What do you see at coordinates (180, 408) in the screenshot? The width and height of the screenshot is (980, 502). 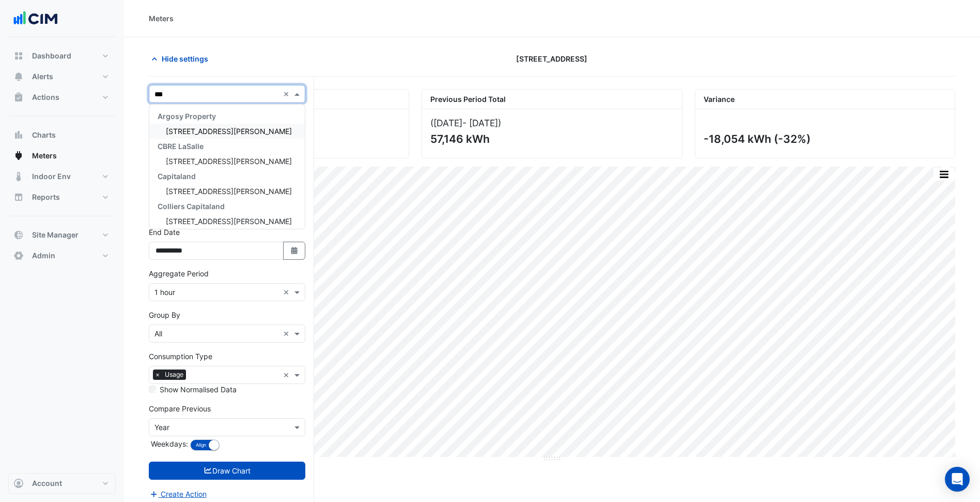 I see `label: Compare Previous` at bounding box center [180, 408].